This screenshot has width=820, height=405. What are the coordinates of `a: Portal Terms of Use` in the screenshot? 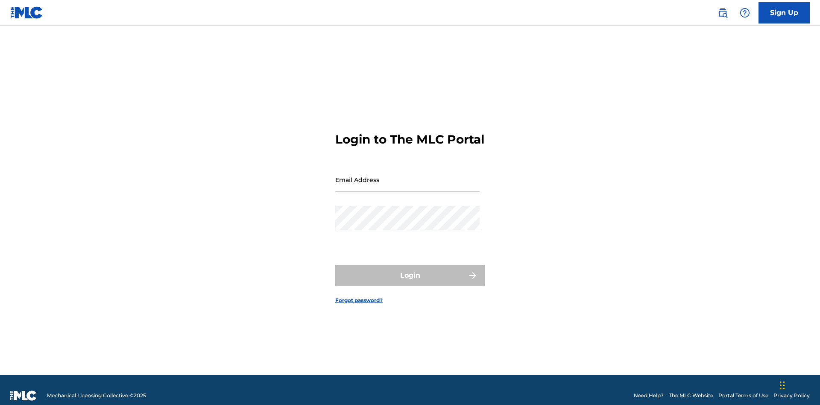 It's located at (744, 396).